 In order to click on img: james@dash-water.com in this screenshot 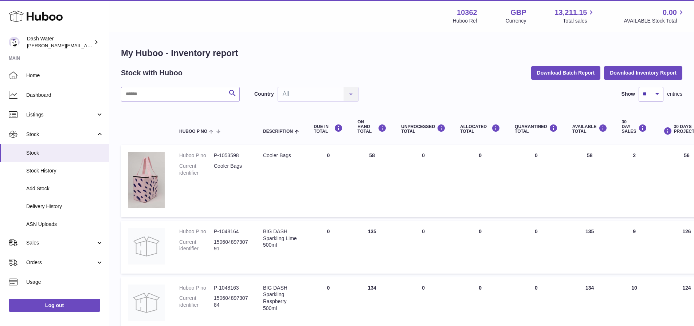, I will do `click(14, 42)`.